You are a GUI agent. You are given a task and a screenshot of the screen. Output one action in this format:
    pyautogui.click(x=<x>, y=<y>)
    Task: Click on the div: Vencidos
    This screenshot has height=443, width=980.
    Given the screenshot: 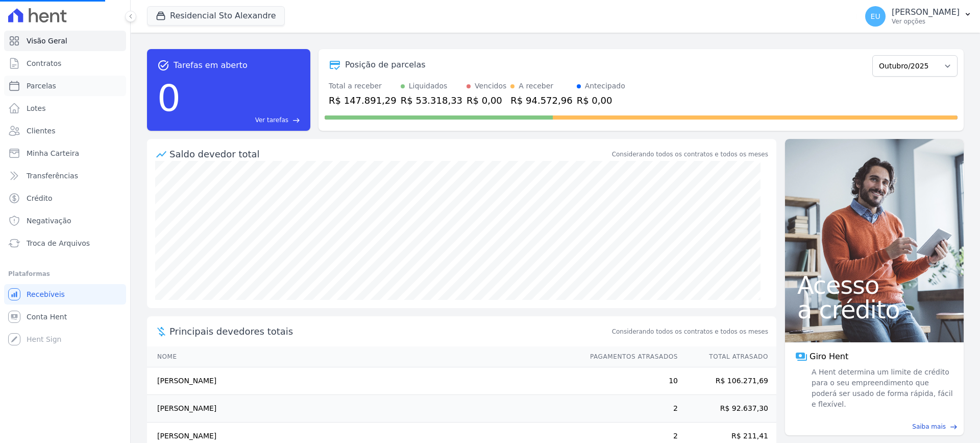 What is the action you would take?
    pyautogui.click(x=490, y=85)
    